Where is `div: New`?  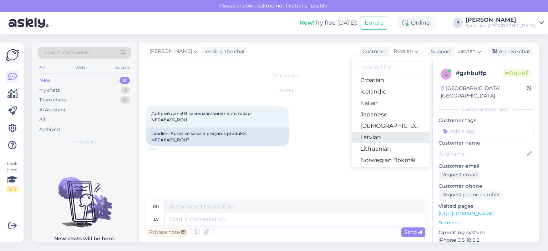
div: New is located at coordinates (45, 80).